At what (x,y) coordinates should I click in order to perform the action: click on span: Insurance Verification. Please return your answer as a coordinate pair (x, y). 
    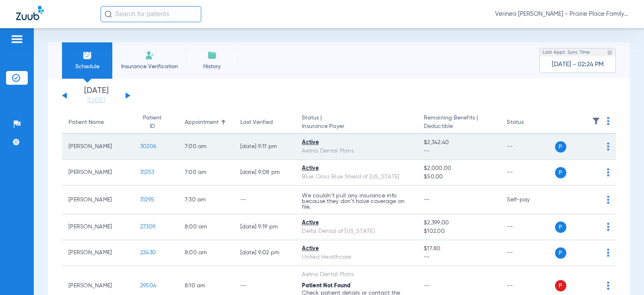
    Looking at the image, I should click on (149, 66).